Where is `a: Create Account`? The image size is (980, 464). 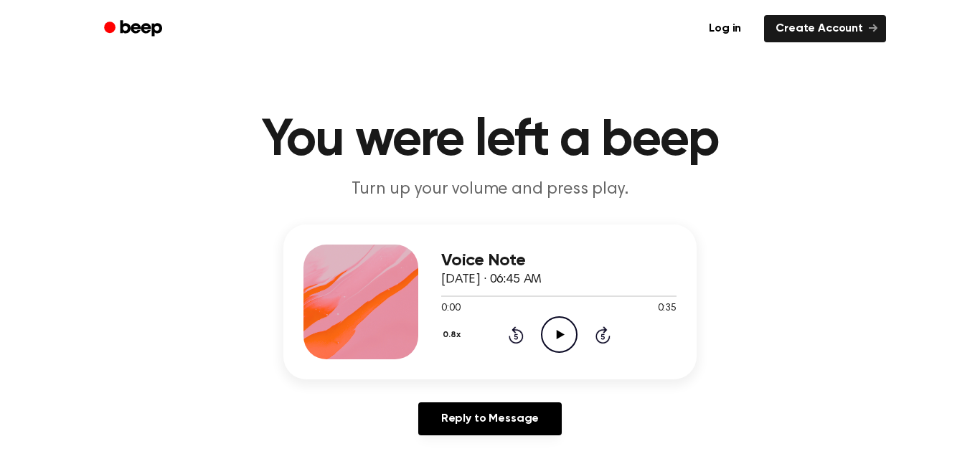
a: Create Account is located at coordinates (825, 29).